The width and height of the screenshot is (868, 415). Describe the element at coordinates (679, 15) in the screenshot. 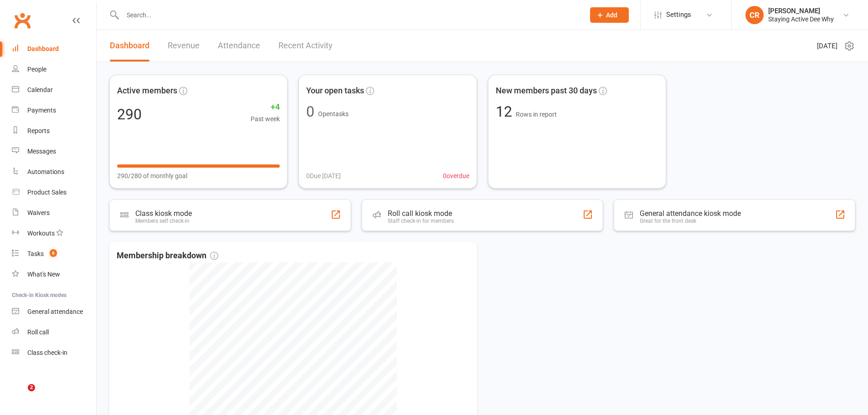

I see `span: Settings` at that location.